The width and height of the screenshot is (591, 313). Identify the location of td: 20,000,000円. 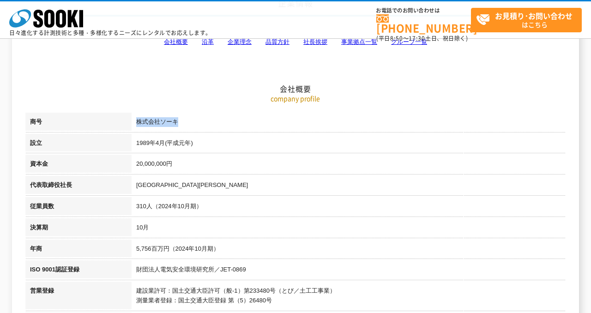
(348, 165).